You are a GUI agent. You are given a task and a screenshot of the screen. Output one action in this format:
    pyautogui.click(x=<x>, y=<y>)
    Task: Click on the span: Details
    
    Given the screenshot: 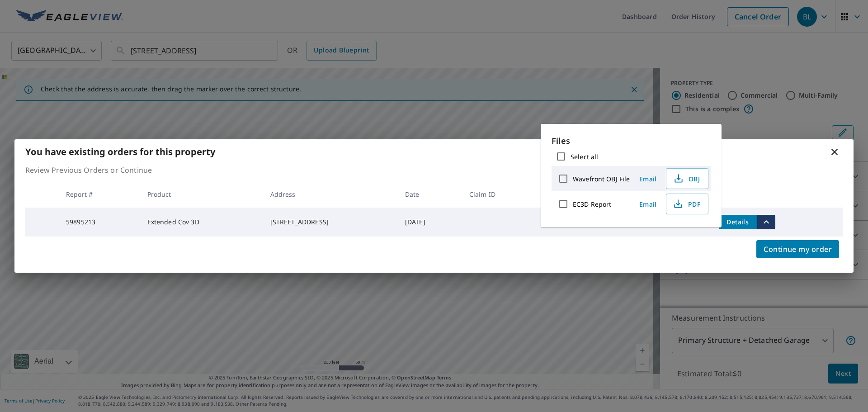 What is the action you would take?
    pyautogui.click(x=738, y=222)
    